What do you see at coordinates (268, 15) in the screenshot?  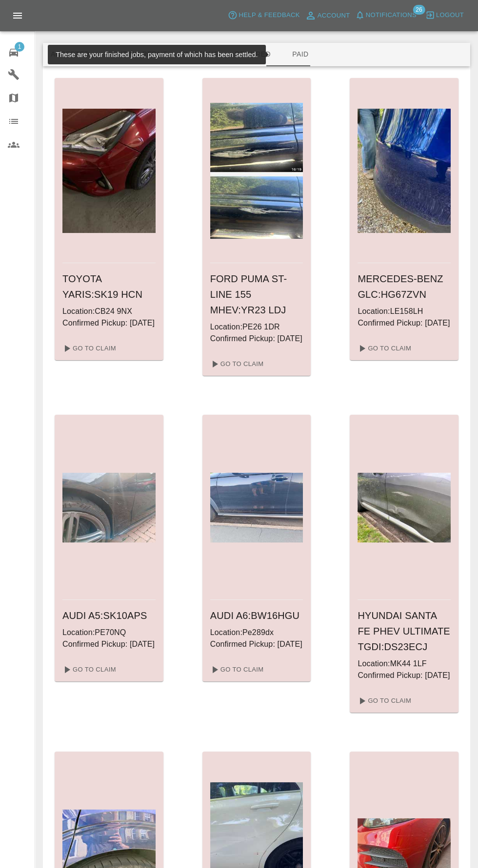 I see `span: Help & Feedback` at bounding box center [268, 15].